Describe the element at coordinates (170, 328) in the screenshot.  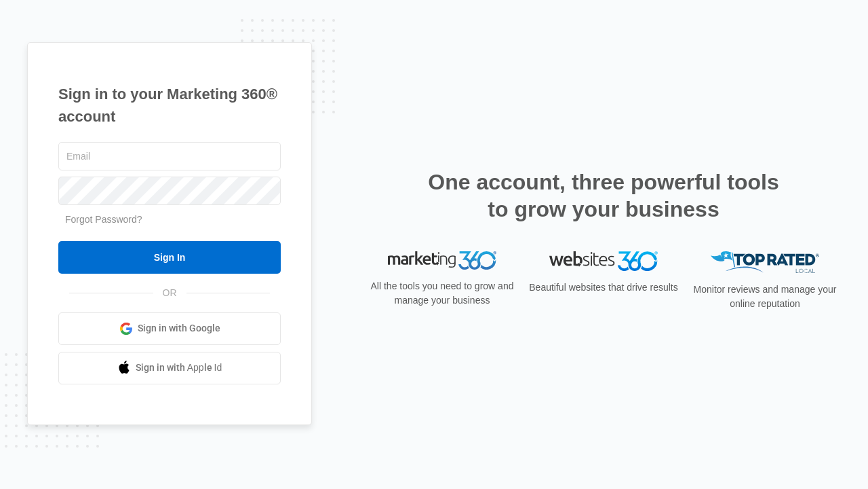
I see `a: Sign in with Google` at that location.